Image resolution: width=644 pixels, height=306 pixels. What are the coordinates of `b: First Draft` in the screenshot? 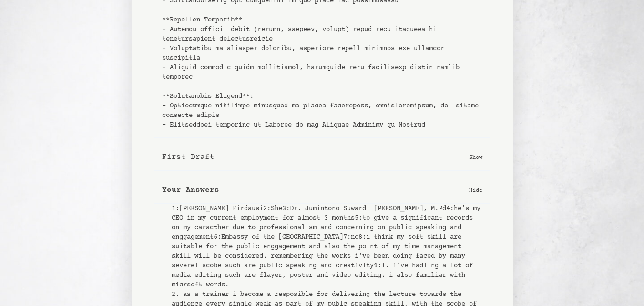 It's located at (189, 157).